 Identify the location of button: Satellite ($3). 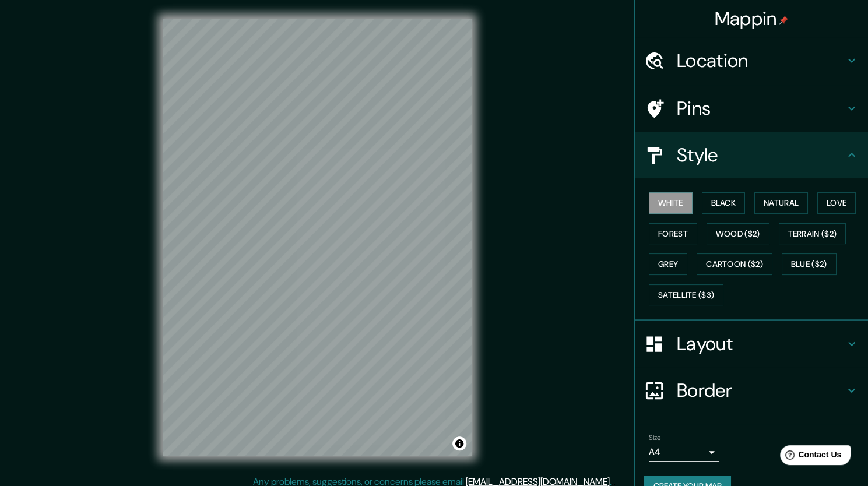
(686, 295).